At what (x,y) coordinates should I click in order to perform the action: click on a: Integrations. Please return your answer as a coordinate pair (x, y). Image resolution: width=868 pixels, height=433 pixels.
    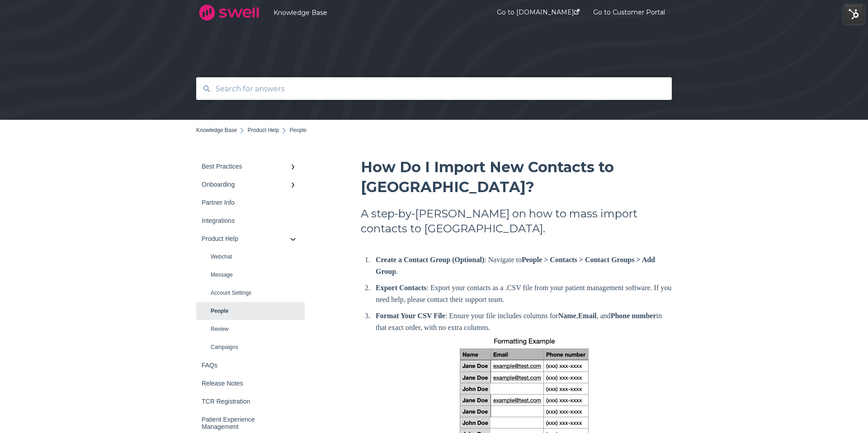
    Looking at the image, I should click on (251, 220).